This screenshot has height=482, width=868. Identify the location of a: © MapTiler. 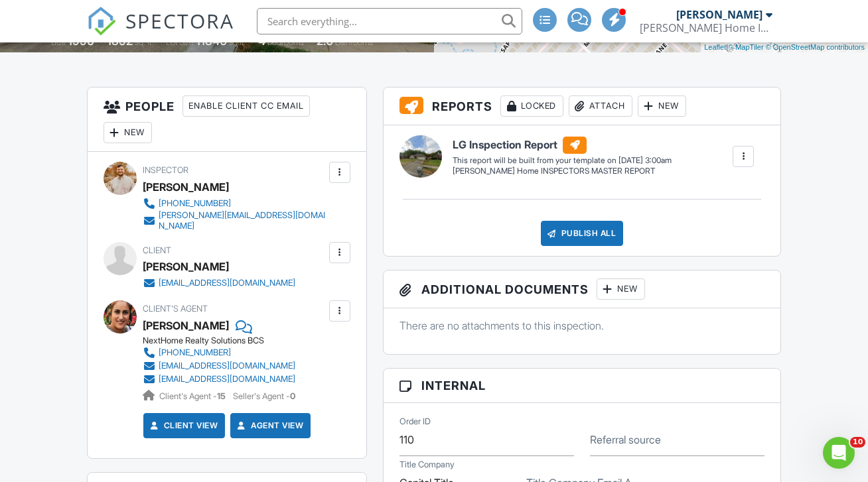
(746, 47).